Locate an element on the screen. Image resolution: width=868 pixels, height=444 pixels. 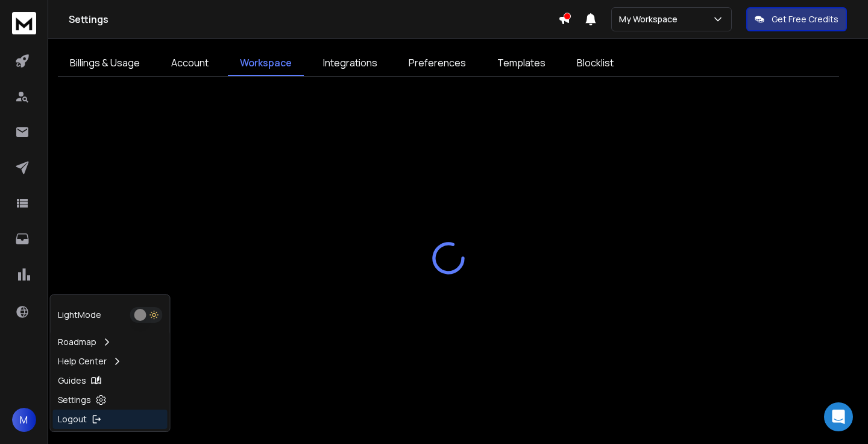
a: Roadmap is located at coordinates (110, 342).